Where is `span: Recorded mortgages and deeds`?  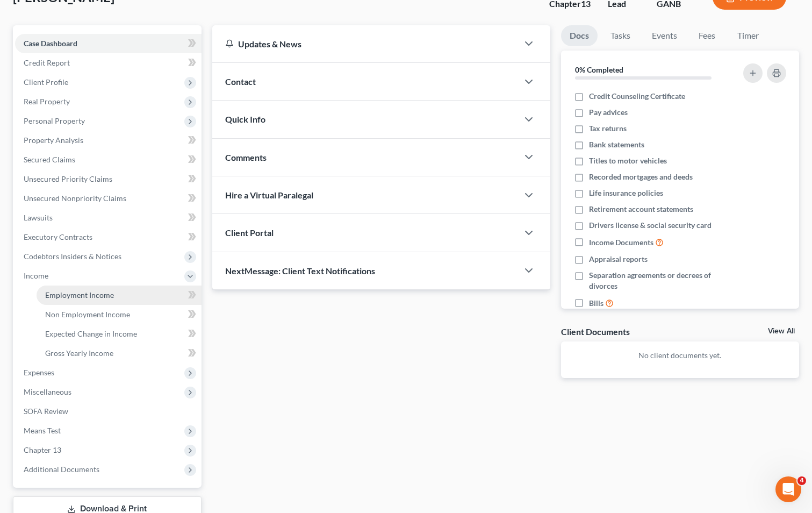 span: Recorded mortgages and deeds is located at coordinates (640, 177).